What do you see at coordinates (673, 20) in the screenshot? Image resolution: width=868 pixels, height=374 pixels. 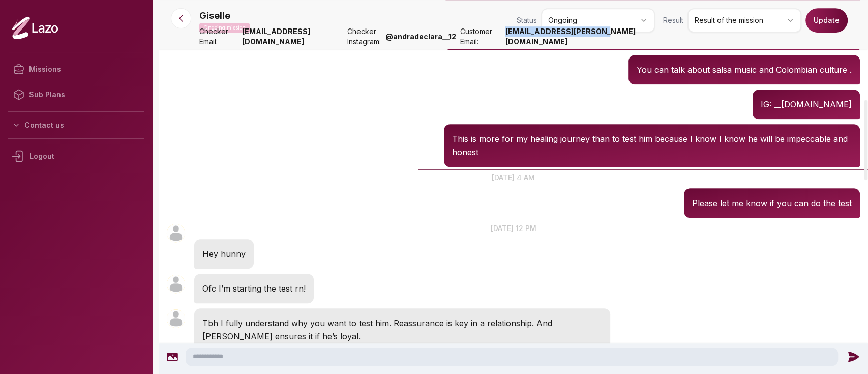 I see `span: Result` at bounding box center [673, 20].